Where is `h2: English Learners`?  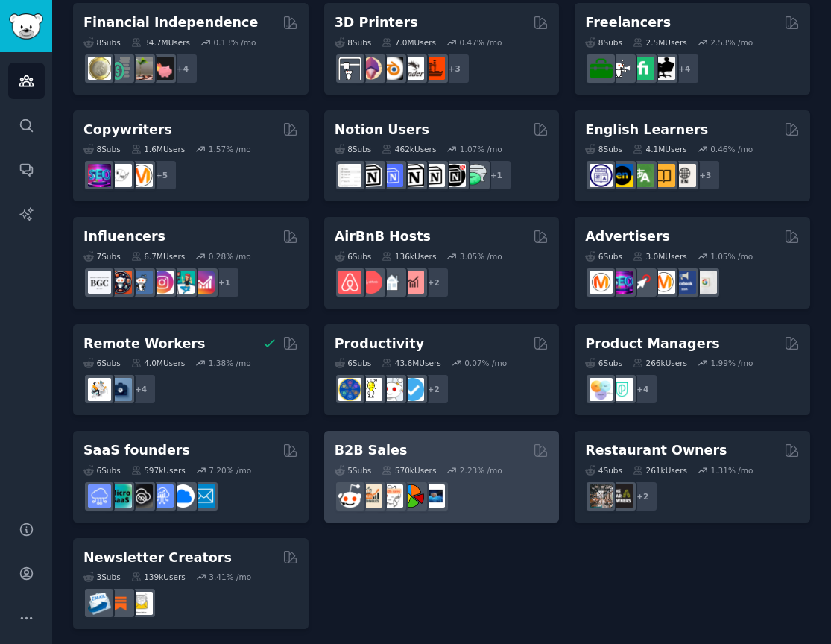 h2: English Learners is located at coordinates (646, 129).